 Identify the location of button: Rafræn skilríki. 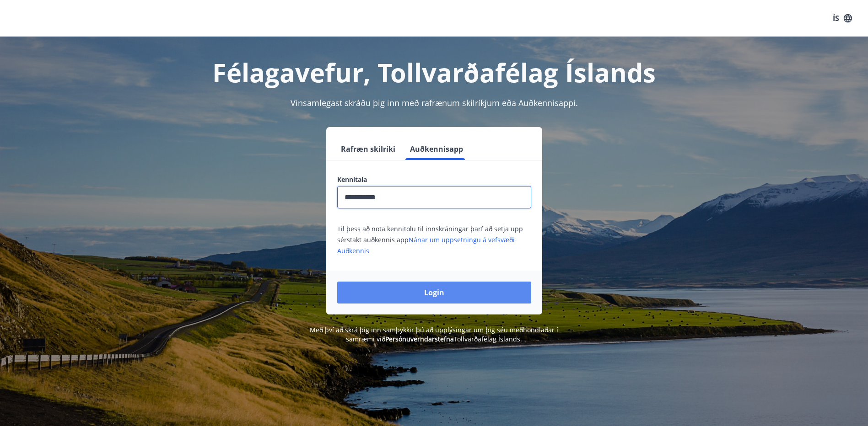
(368, 149).